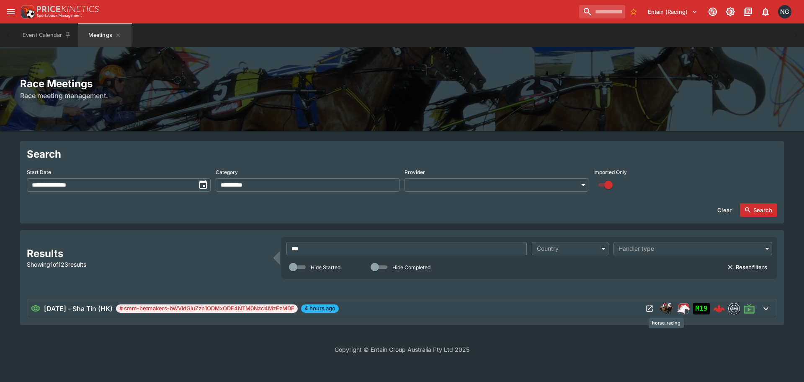  What do you see at coordinates (766, 12) in the screenshot?
I see `button: Notifications` at bounding box center [766, 12].